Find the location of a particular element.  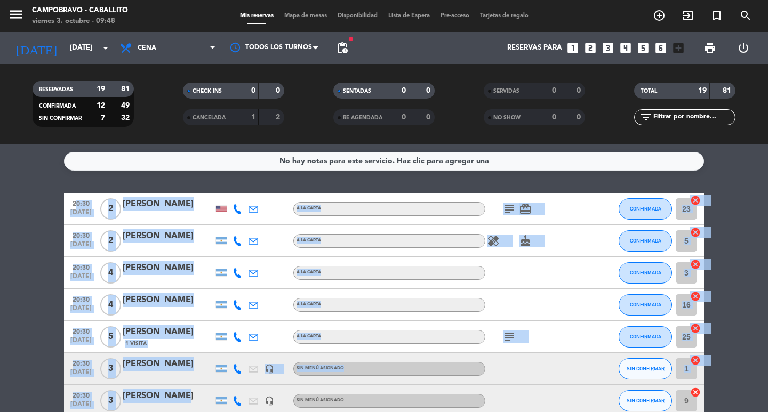

span: NO SHOW is located at coordinates (506, 118).